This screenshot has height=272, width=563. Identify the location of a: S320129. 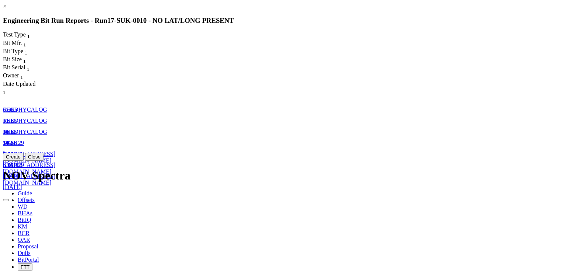
(13, 165).